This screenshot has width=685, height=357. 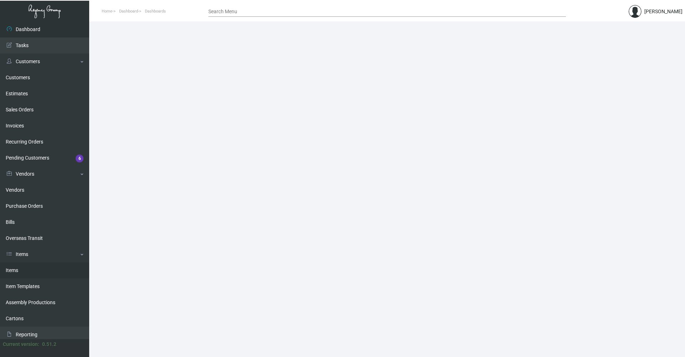 What do you see at coordinates (128, 11) in the screenshot?
I see `span: Dashboard` at bounding box center [128, 11].